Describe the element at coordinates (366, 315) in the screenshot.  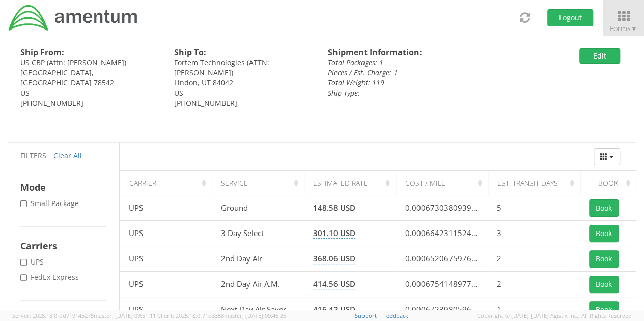
I see `a: Support` at that location.